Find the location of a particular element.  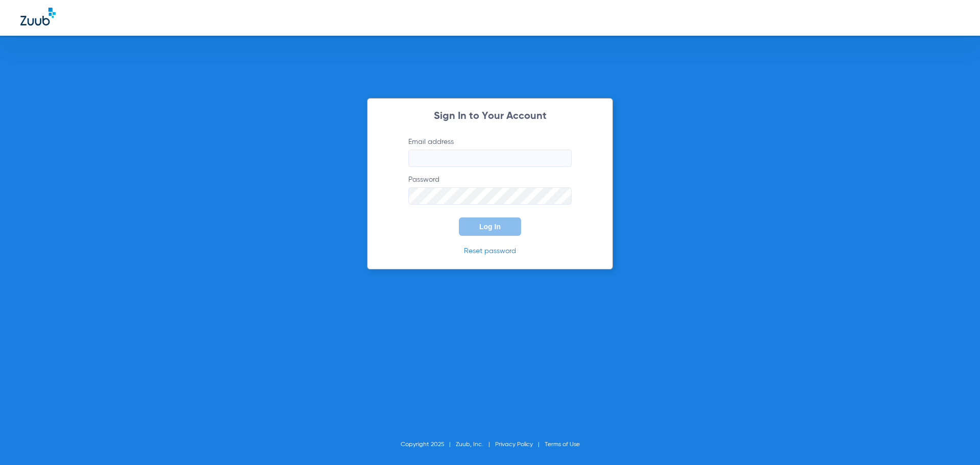

div: Chat Widget is located at coordinates (955, 441).